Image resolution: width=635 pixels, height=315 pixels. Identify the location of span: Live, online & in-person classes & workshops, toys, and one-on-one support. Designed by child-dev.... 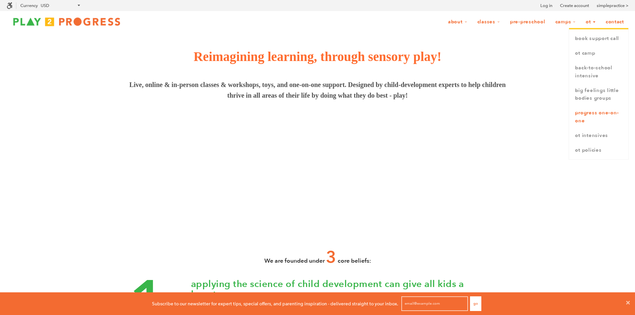
(318, 90).